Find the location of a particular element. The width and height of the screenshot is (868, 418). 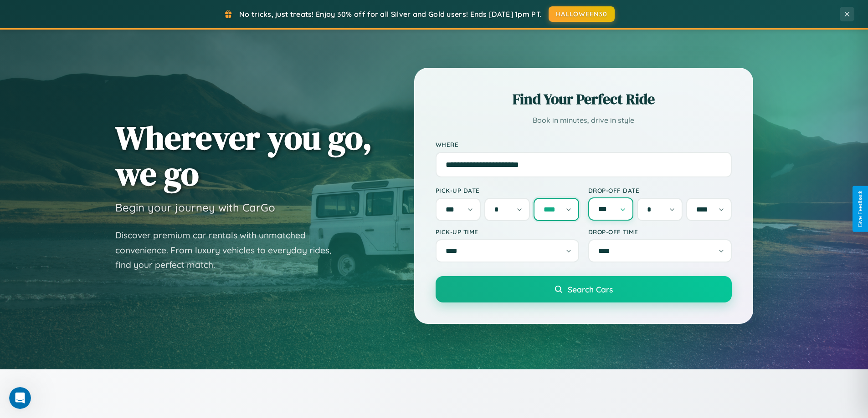

h3: Begin your journey with CarGo is located at coordinates (195, 208).